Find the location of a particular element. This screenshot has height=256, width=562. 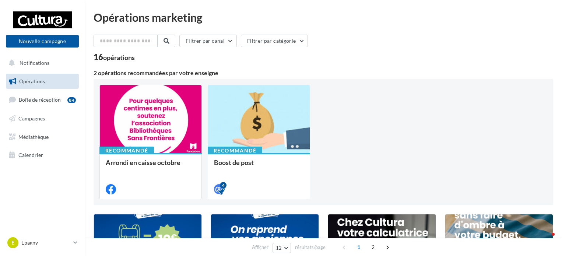

div: Boost de post is located at coordinates (259, 166).